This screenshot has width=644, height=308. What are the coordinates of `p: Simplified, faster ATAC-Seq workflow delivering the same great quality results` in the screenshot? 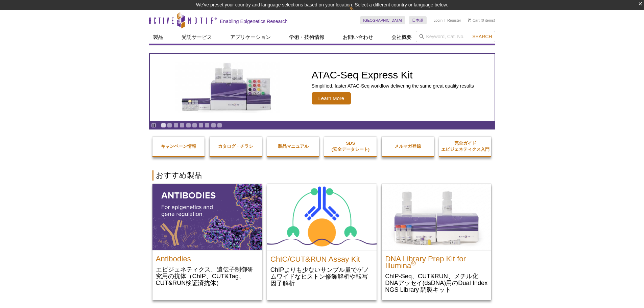 It's located at (393, 85).